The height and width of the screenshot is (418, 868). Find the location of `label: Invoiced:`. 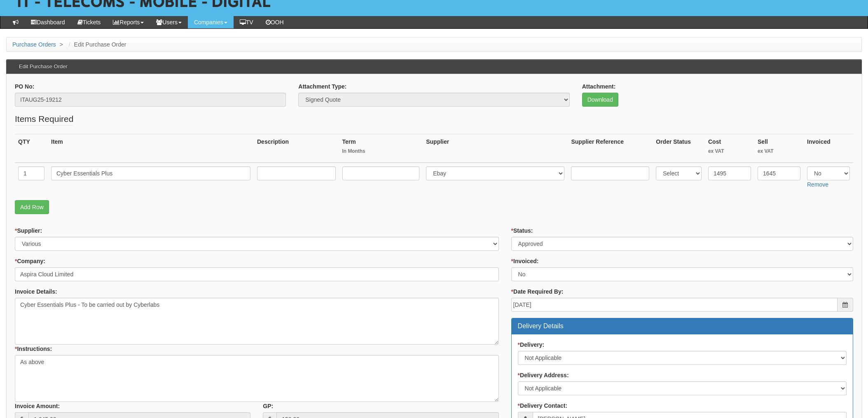

label: Invoiced: is located at coordinates (525, 261).